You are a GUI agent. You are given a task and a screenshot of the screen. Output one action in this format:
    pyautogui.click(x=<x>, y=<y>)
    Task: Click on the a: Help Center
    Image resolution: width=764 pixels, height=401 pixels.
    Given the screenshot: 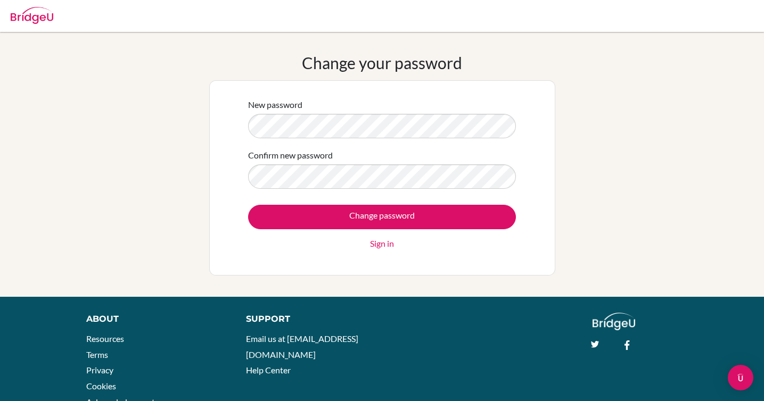 What is the action you would take?
    pyautogui.click(x=268, y=370)
    